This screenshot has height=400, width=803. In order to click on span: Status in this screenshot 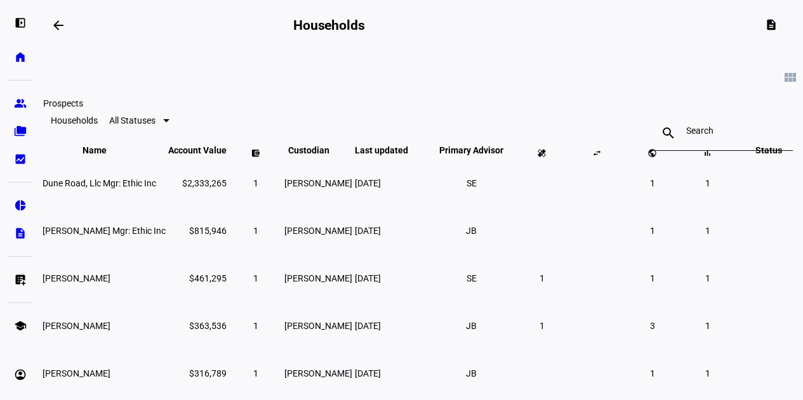, I will do `click(768, 150)`.